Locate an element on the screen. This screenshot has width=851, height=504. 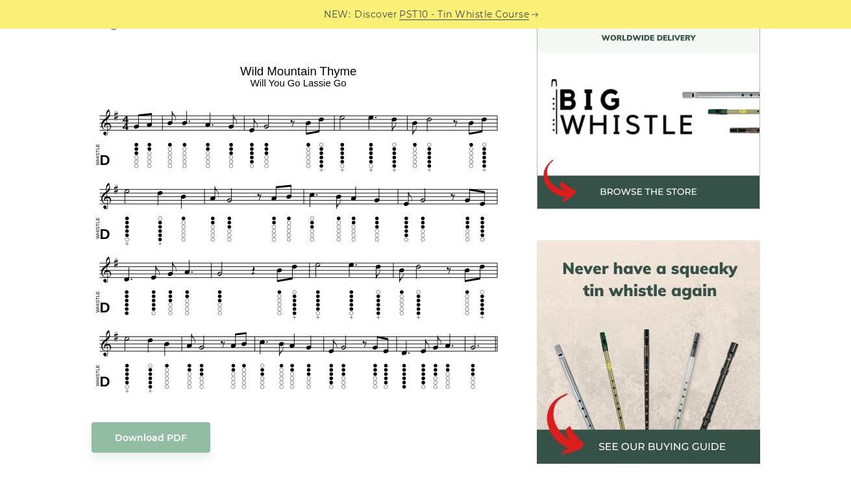
img: Wild Mountain Thyme Tin Whistle Tab & Sheet Music is located at coordinates (299, 228).